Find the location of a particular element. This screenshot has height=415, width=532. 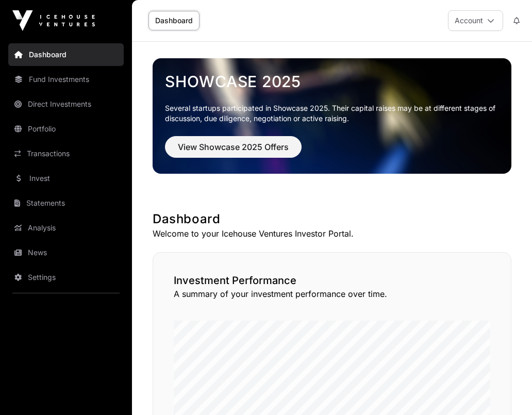

a: Showcase 2025 is located at coordinates (332, 81).